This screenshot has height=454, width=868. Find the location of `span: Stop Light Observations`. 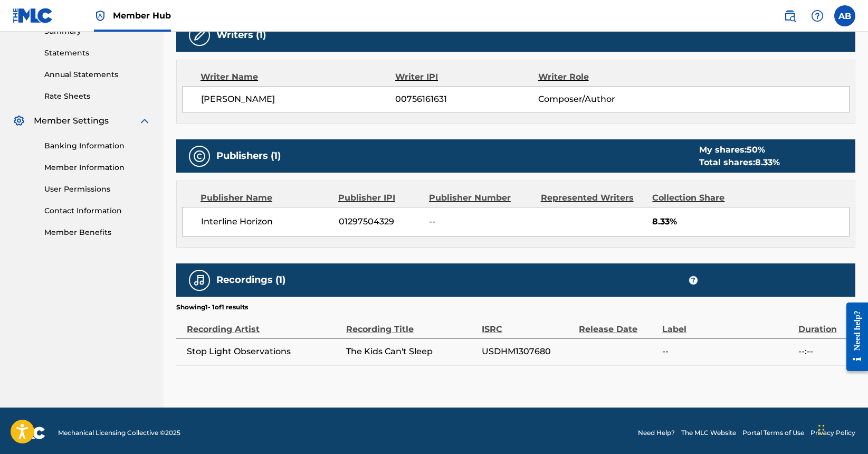

span: Stop Light Observations is located at coordinates (264, 352).